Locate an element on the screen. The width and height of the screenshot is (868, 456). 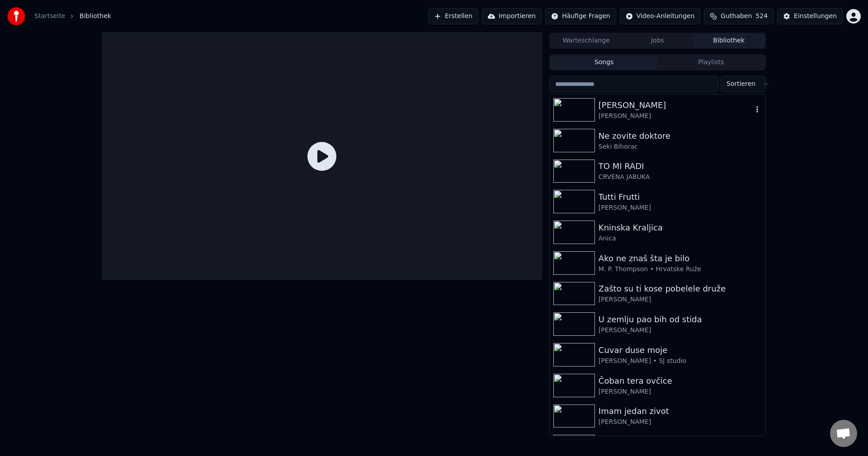
span: Guthaben is located at coordinates (736, 17).